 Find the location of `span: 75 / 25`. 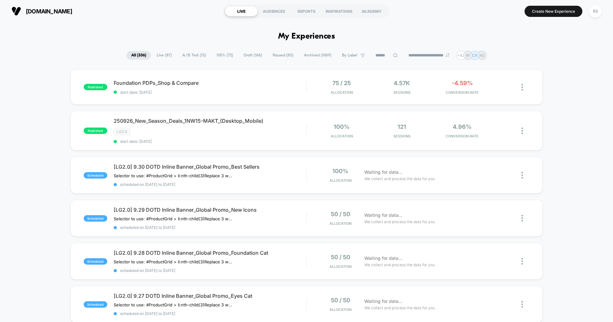

span: 75 / 25 is located at coordinates (341, 83).